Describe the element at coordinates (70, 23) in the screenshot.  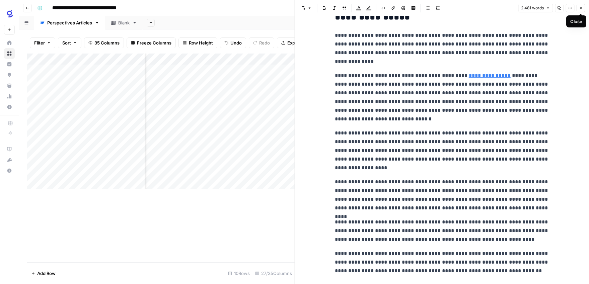
I see `a: Perspectives Articles` at that location.